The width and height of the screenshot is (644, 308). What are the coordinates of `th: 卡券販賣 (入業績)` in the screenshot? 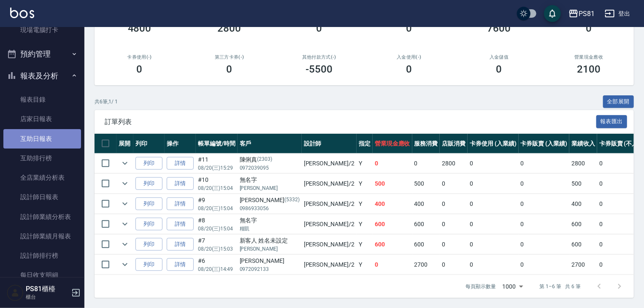 It's located at (544, 143).